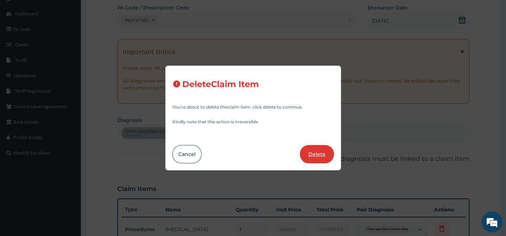 This screenshot has width=506, height=236. What do you see at coordinates (69, 108) in the screenshot?
I see `span: We're online!` at bounding box center [69, 108].